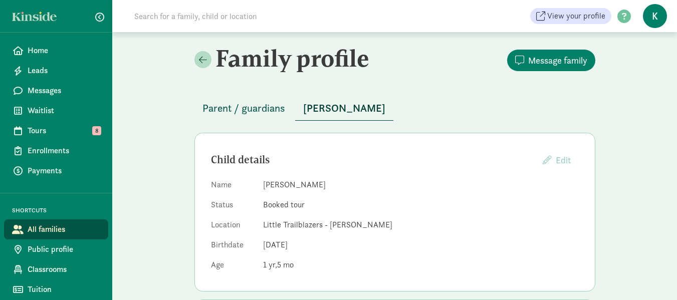  I want to click on span: 5, so click(285, 265).